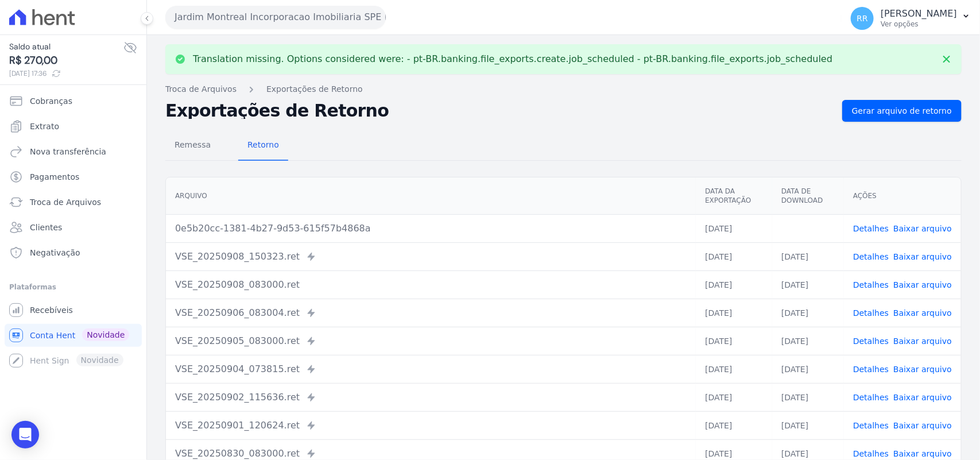 This screenshot has width=980, height=460. What do you see at coordinates (52, 335) in the screenshot?
I see `span: Conta Hent` at bounding box center [52, 335].